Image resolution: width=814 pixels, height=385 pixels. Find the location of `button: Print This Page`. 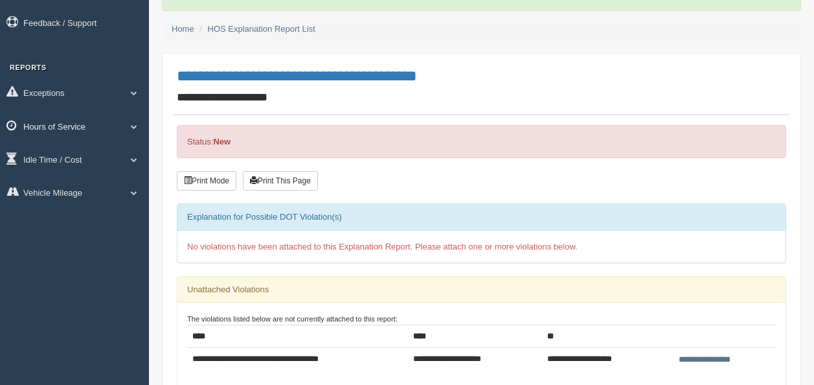

button: Print This Page is located at coordinates (280, 181).